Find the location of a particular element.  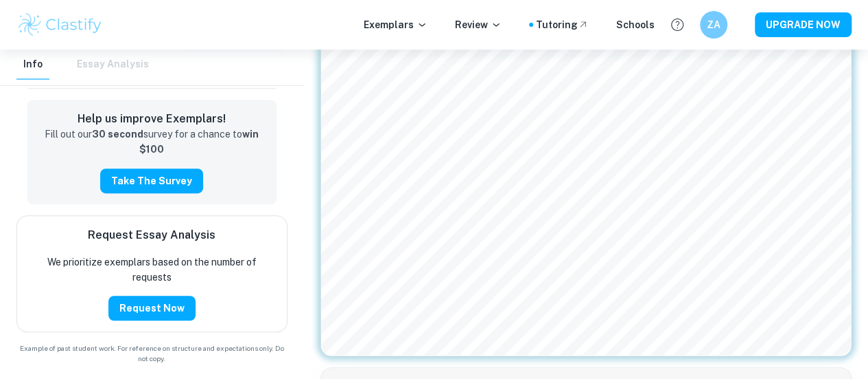

img: Clastify logo is located at coordinates (60, 25).